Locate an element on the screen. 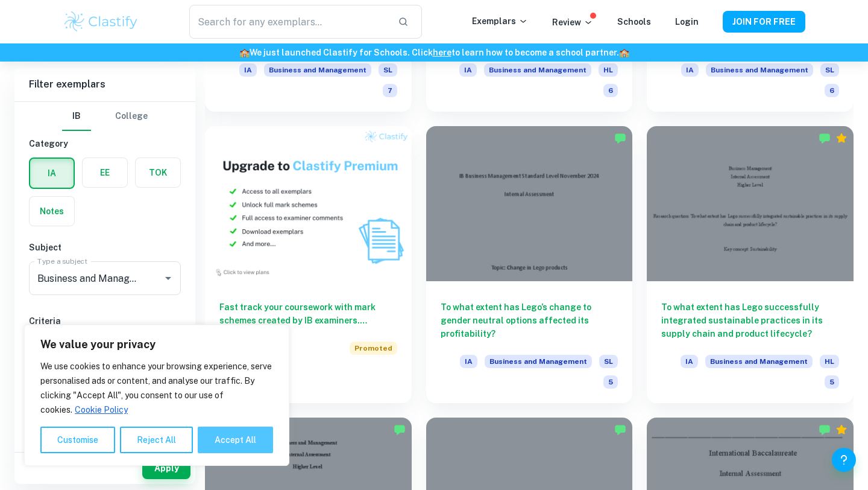  h6: Criteria is located at coordinates (105, 321).